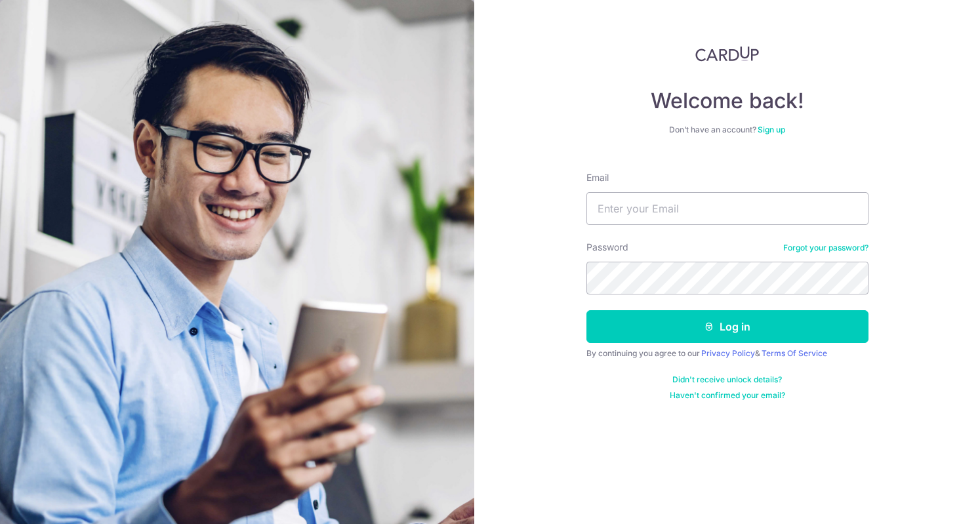 The height and width of the screenshot is (524, 980). What do you see at coordinates (727, 326) in the screenshot?
I see `button: Log in` at bounding box center [727, 326].